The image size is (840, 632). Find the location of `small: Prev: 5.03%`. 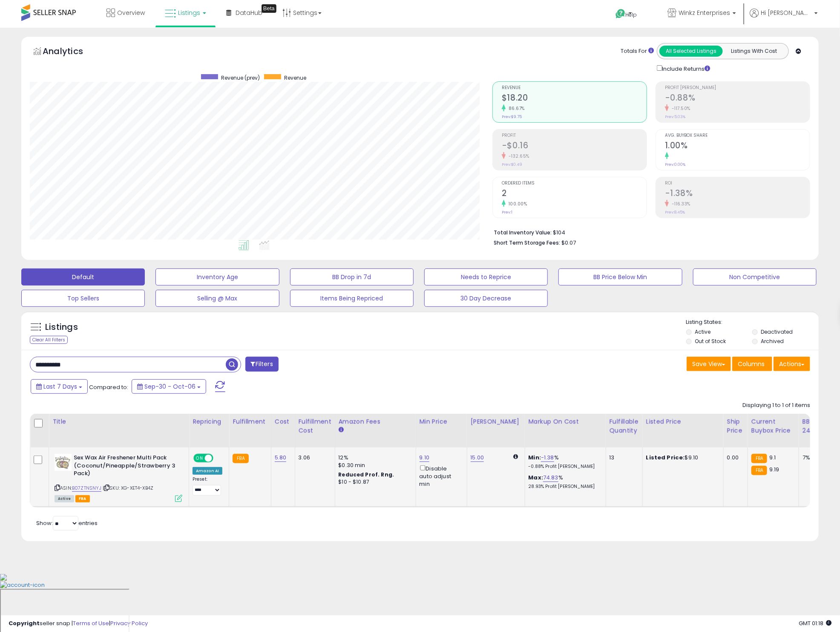

small: Prev: 5.03% is located at coordinates (675, 117).